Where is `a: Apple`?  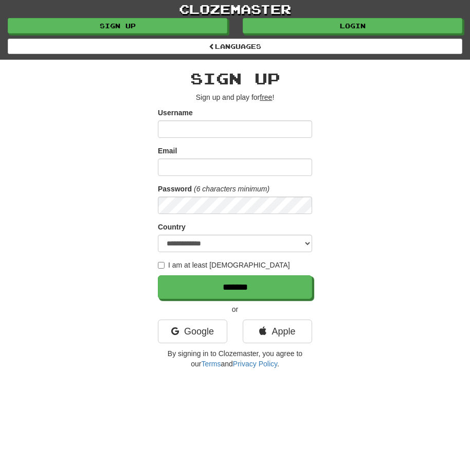
a: Apple is located at coordinates (278, 332).